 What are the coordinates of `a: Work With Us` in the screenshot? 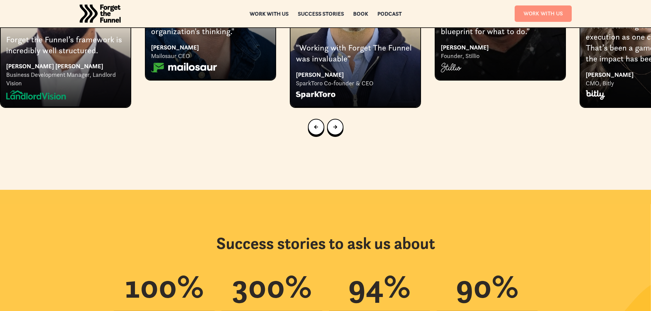 It's located at (543, 13).